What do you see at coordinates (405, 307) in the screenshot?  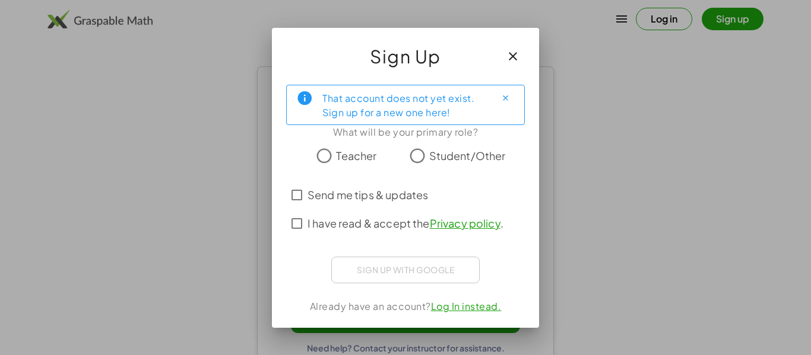 I see `div: Already have an account?` at bounding box center [405, 307].